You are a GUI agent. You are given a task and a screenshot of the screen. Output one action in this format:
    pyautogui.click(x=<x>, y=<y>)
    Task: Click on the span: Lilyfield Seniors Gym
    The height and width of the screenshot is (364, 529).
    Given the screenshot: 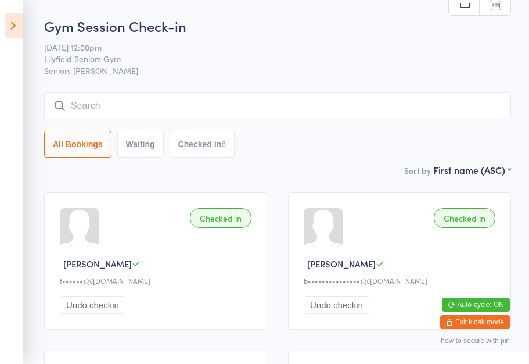 What is the action you would take?
    pyautogui.click(x=268, y=59)
    